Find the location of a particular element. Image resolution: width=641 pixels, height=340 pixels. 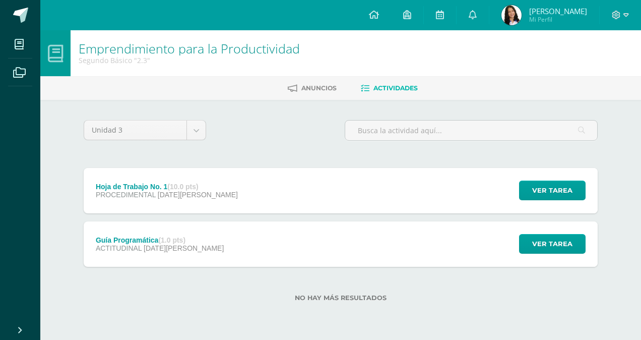

span: ACTITUDINAL is located at coordinates (118, 248).